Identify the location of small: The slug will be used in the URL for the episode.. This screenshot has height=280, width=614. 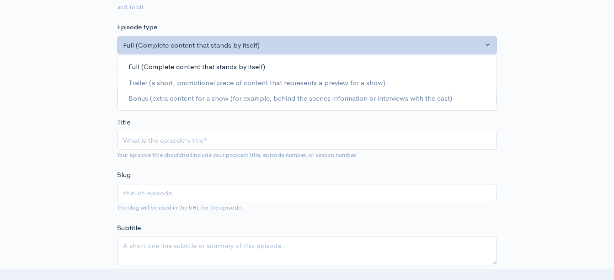
(180, 207).